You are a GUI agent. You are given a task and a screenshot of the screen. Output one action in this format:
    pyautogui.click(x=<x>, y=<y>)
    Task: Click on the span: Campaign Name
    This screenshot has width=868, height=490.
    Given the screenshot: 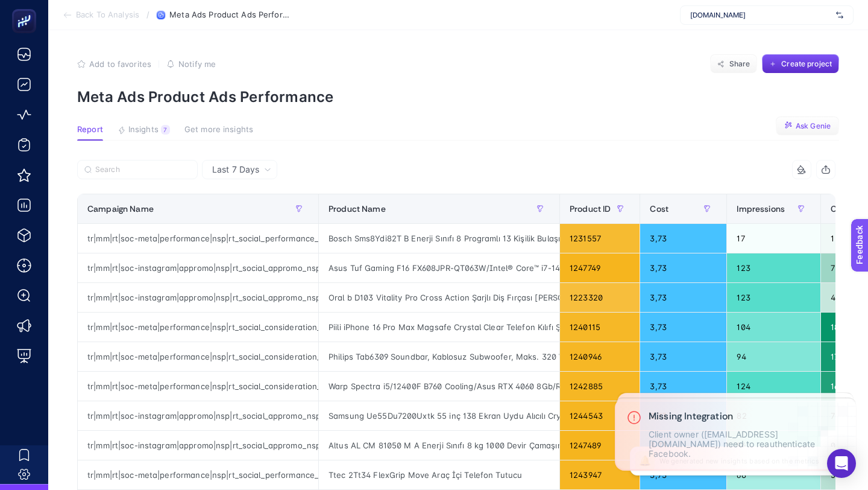 What is the action you would take?
    pyautogui.click(x=121, y=209)
    